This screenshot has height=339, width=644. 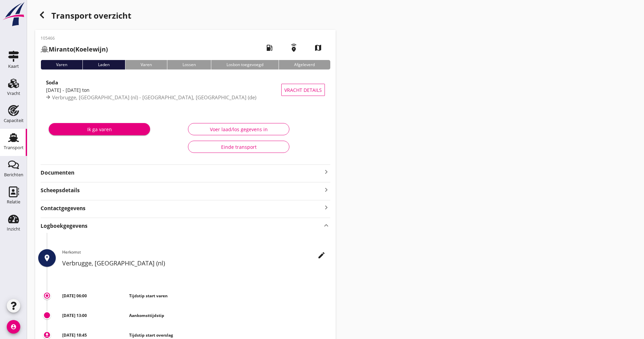 I want to click on div: Transport overzicht, so click(x=185, y=17).